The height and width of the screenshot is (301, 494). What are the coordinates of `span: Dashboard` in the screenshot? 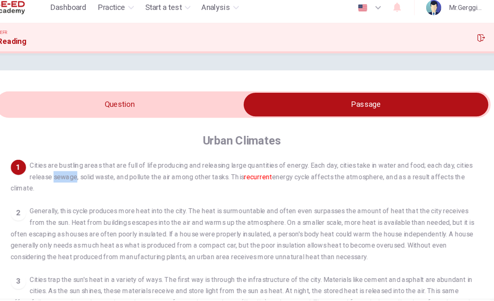 It's located at (95, 13).